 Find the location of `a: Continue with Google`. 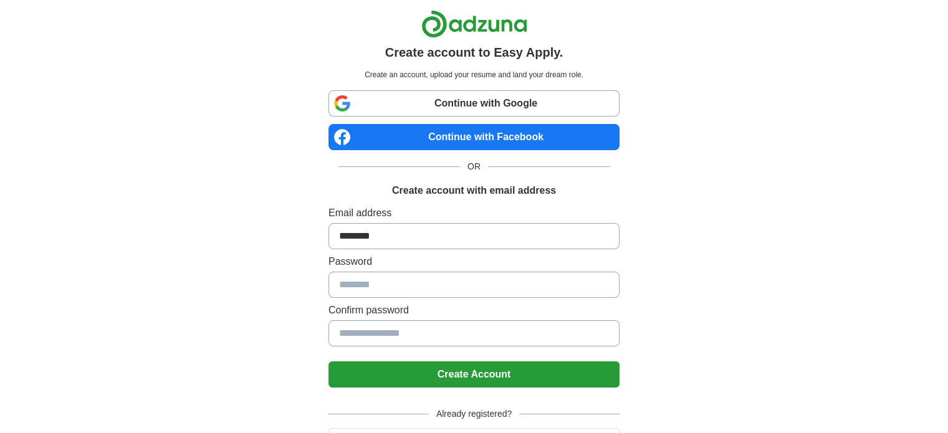

a: Continue with Google is located at coordinates (474, 103).